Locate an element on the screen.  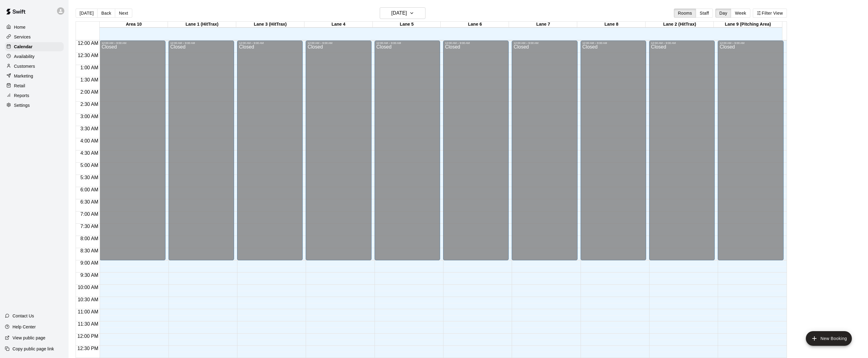
button: Back is located at coordinates (106, 13).